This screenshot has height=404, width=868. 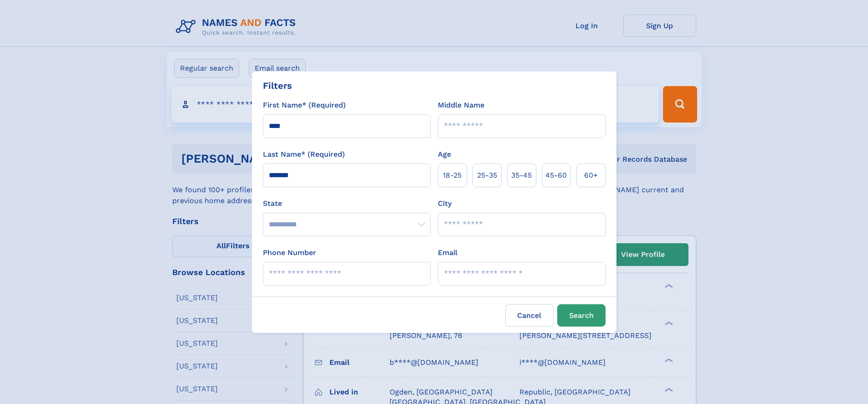 What do you see at coordinates (581, 315) in the screenshot?
I see `button: Search` at bounding box center [581, 315].